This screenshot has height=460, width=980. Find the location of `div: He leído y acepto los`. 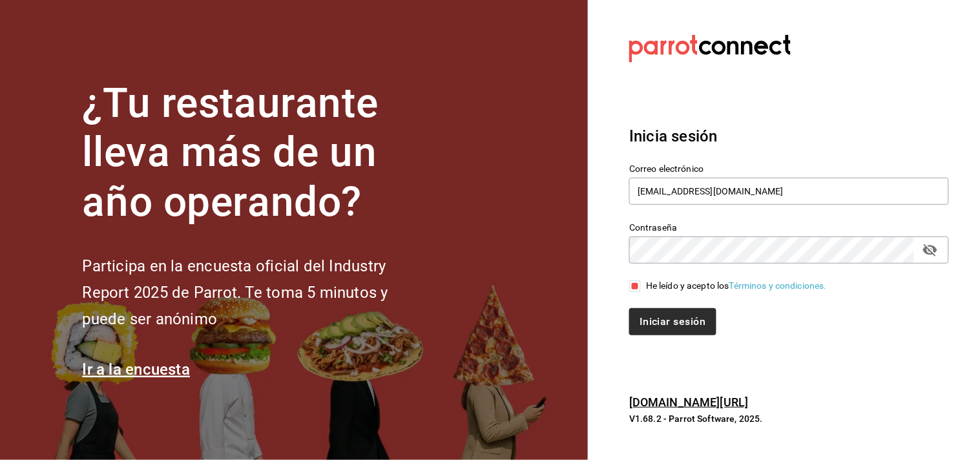

div: He leído y acepto los is located at coordinates (737, 286).